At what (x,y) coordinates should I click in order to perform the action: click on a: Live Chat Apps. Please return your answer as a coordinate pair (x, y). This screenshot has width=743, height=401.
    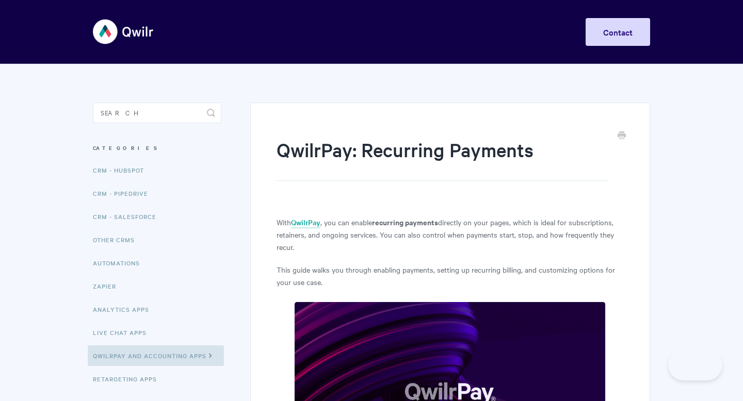
    Looking at the image, I should click on (123, 333).